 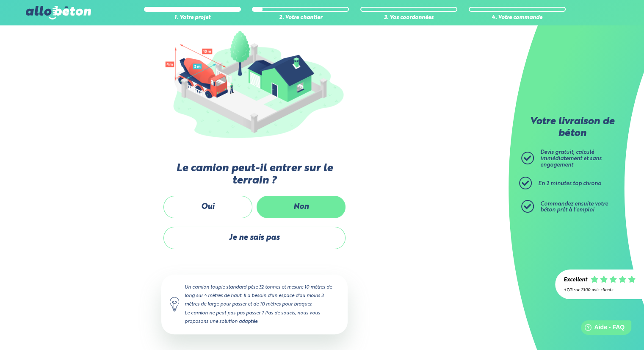 I want to click on p: Votre livraison de béton, so click(x=572, y=127).